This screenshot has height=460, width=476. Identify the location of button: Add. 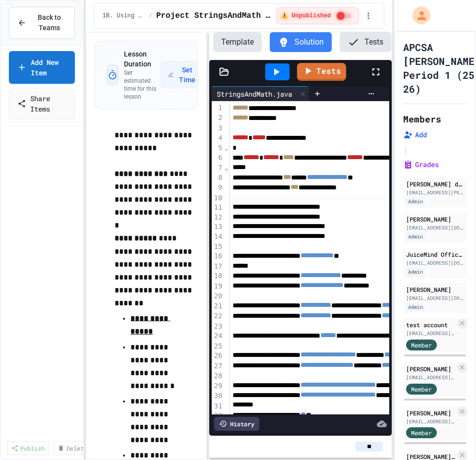
(415, 135).